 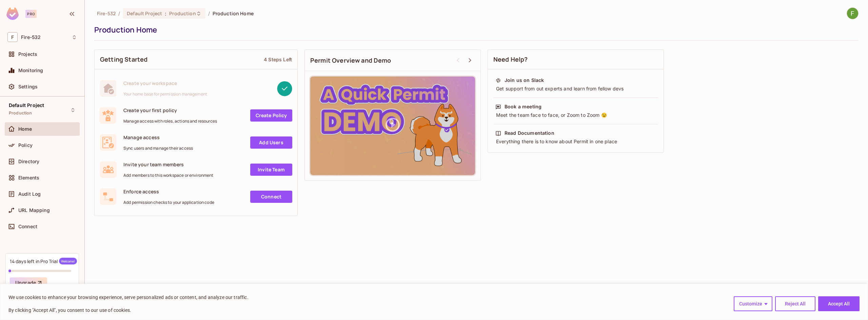 I want to click on span: F, so click(x=13, y=37).